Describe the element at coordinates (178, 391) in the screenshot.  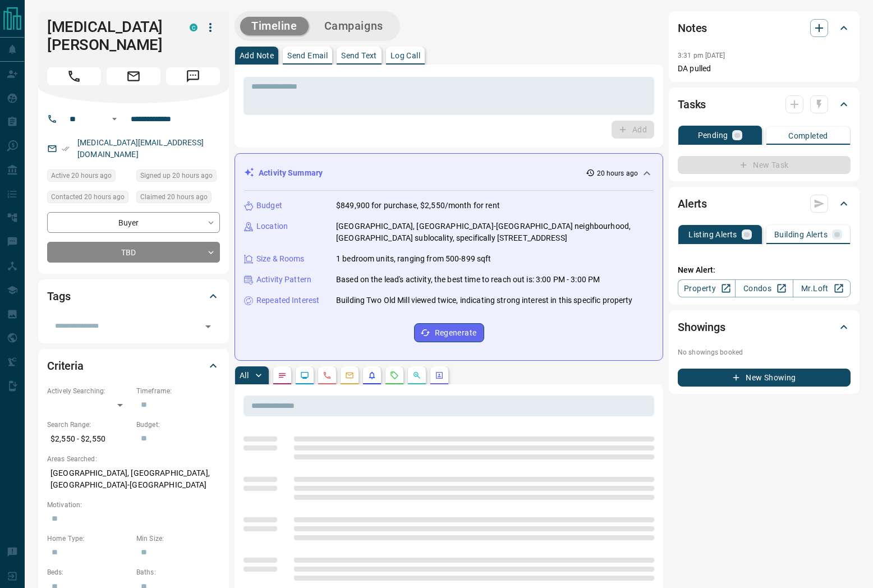
I see `p: Timeframe:` at that location.